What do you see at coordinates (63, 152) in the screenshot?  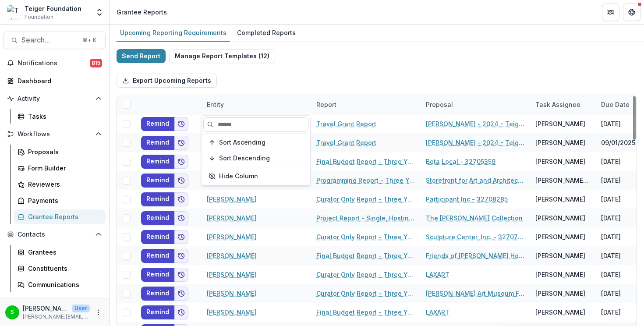 I see `div: Proposals` at bounding box center [63, 152].